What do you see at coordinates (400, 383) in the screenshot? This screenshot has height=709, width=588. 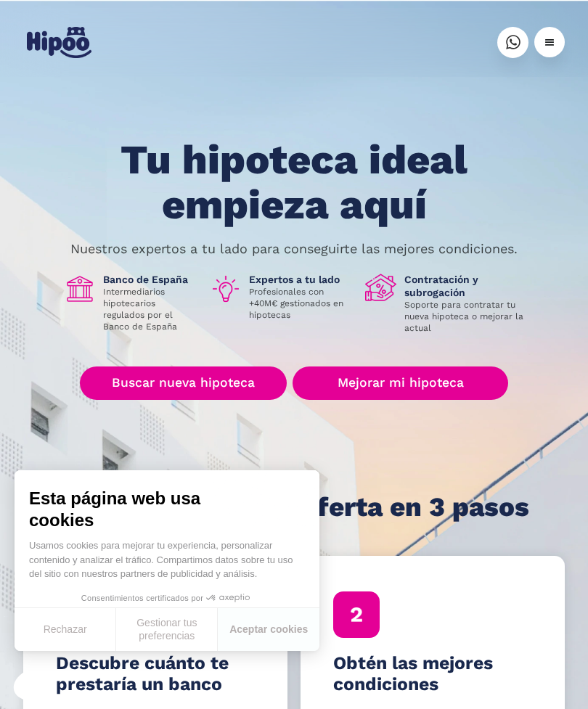 I see `a: Mejorar mi hipoteca` at bounding box center [400, 383].